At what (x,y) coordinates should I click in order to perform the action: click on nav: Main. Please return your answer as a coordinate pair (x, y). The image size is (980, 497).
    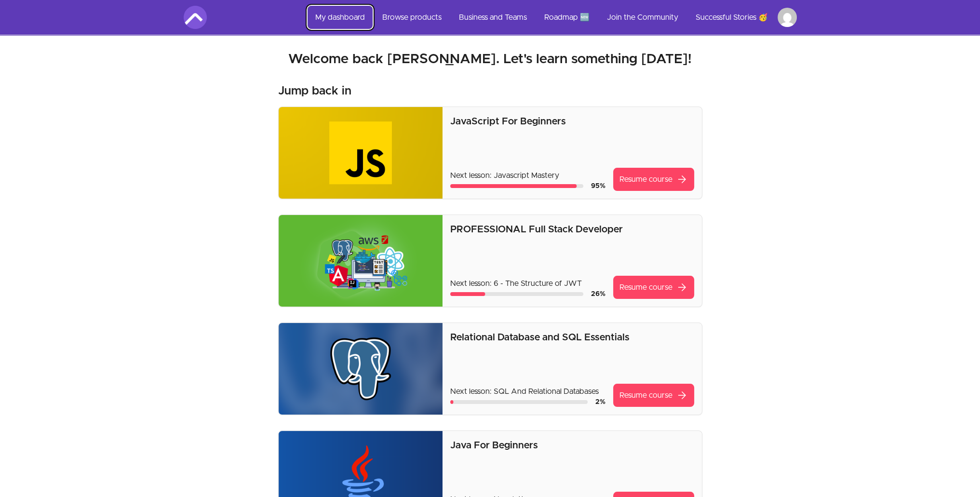
    Looking at the image, I should click on (552, 17).